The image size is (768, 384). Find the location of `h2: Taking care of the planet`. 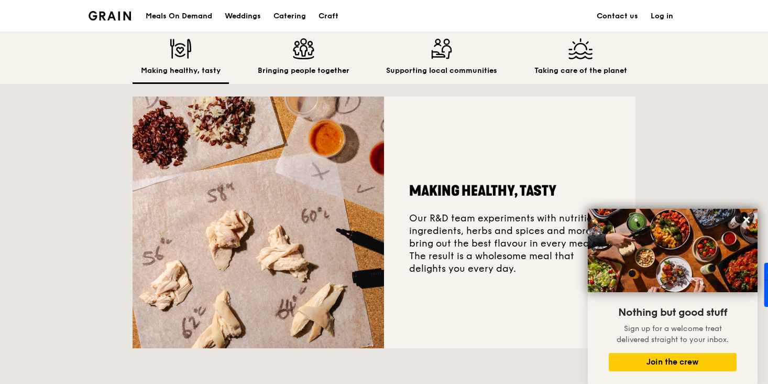

h2: Taking care of the planet is located at coordinates (581, 71).